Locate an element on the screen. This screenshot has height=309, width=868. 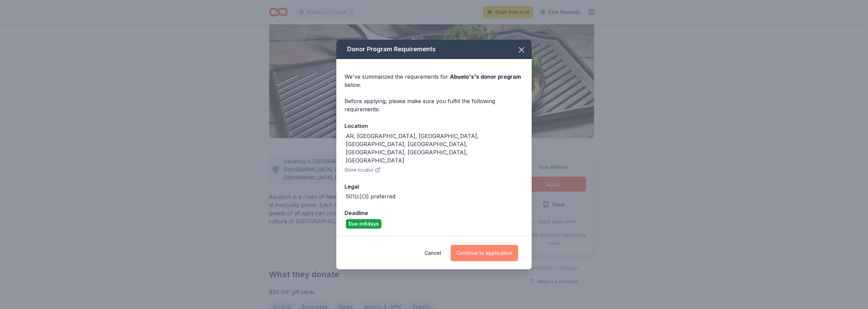
button: Store locator is located at coordinates (363, 170).